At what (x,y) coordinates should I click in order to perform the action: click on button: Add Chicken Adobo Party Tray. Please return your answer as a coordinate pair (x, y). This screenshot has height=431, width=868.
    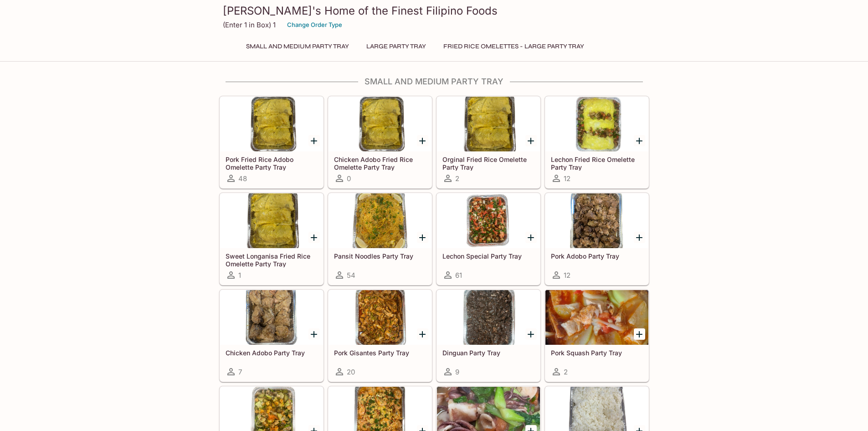
    Looking at the image, I should click on (314, 334).